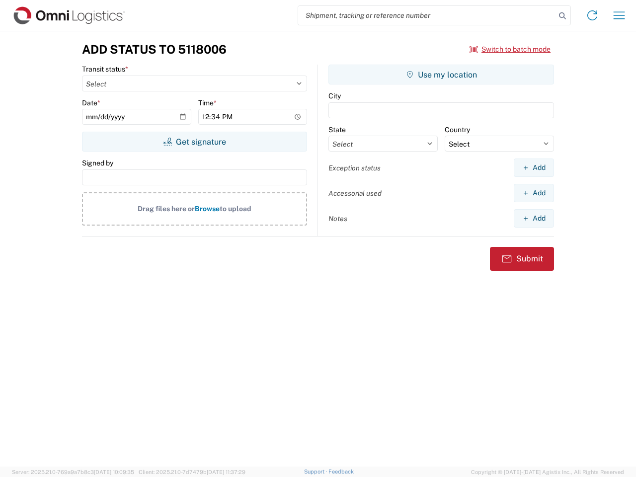  What do you see at coordinates (354, 168) in the screenshot?
I see `label: Exception status` at bounding box center [354, 168].